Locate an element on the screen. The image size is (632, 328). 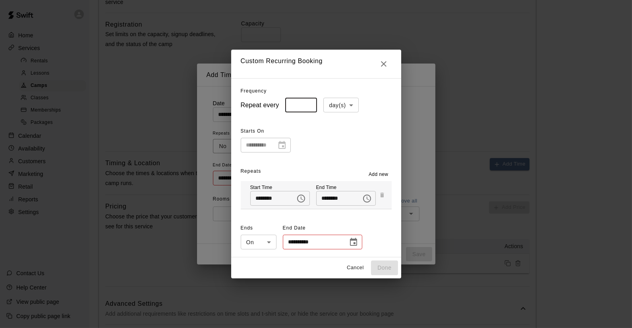
p: End Time is located at coordinates (346, 187).